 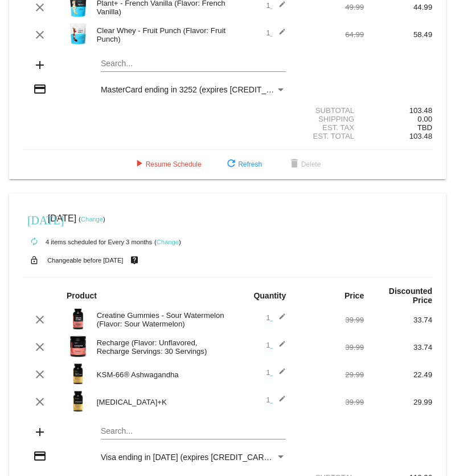 I want to click on mat-icon: lock_open, so click(x=34, y=260).